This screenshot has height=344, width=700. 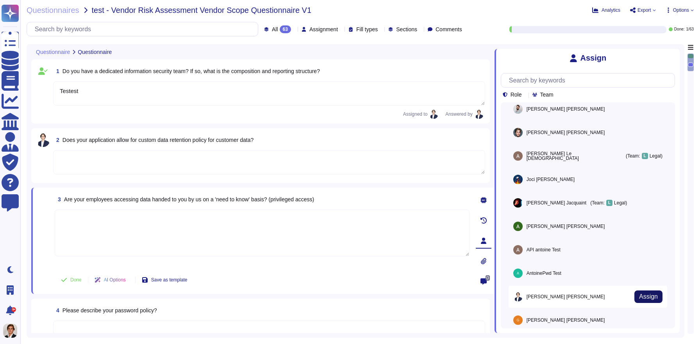 What do you see at coordinates (12, 330) in the screenshot?
I see `button: user` at bounding box center [12, 330].